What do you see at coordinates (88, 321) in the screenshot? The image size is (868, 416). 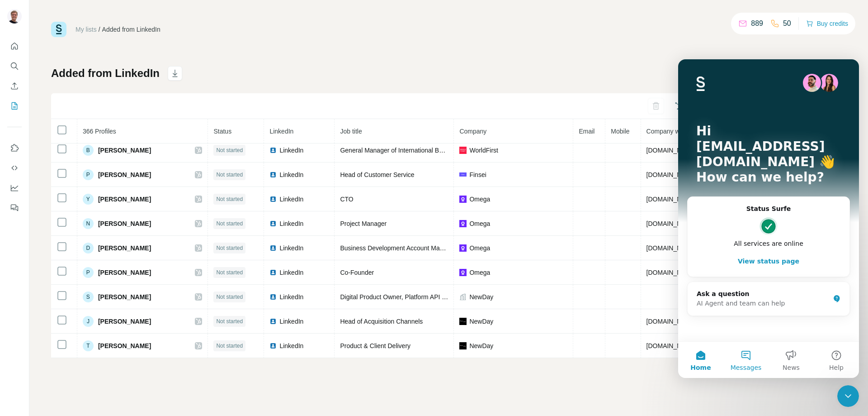 I see `div: J` at bounding box center [88, 321].